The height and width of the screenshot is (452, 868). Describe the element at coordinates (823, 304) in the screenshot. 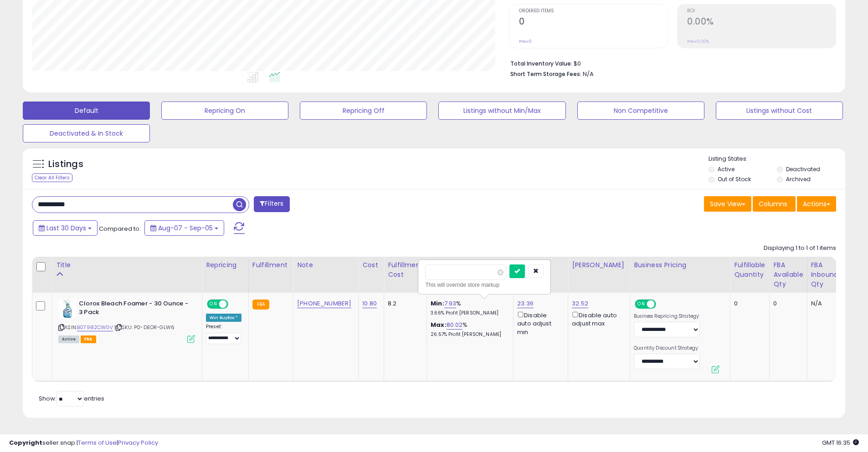

I see `div: N/A` at that location.